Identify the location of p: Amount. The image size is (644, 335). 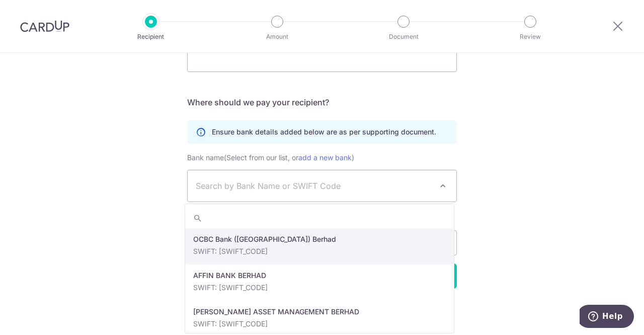
(277, 37).